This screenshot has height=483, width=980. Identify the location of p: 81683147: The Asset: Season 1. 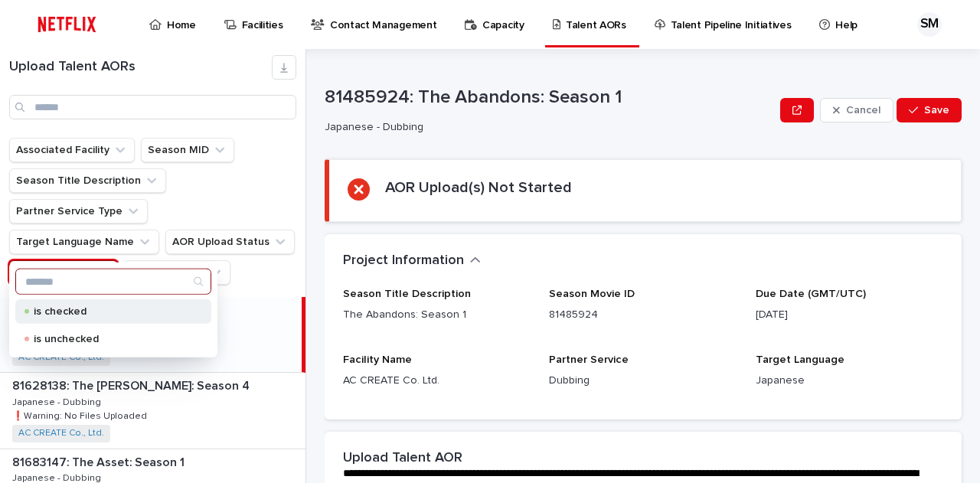
(100, 461).